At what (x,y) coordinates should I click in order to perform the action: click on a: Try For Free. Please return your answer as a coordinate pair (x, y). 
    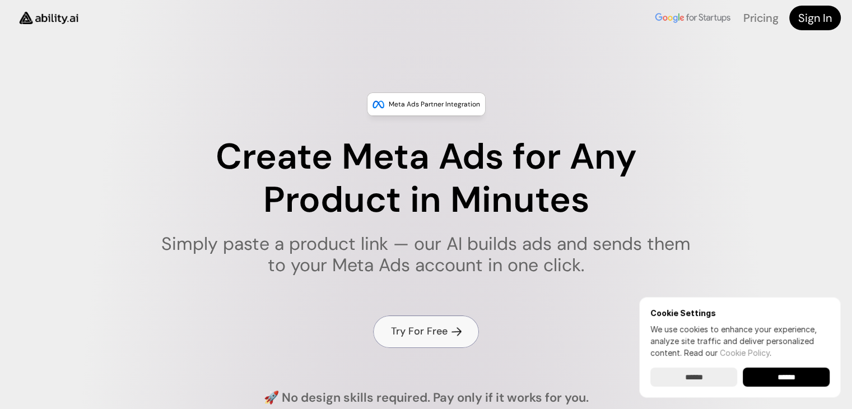
    Looking at the image, I should click on (426, 331).